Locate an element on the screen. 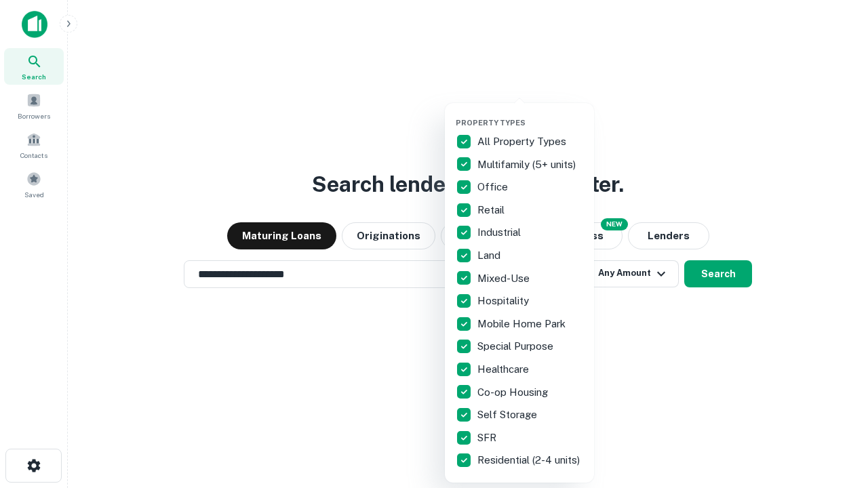 The height and width of the screenshot is (488, 868). p: Retail is located at coordinates (492, 210).